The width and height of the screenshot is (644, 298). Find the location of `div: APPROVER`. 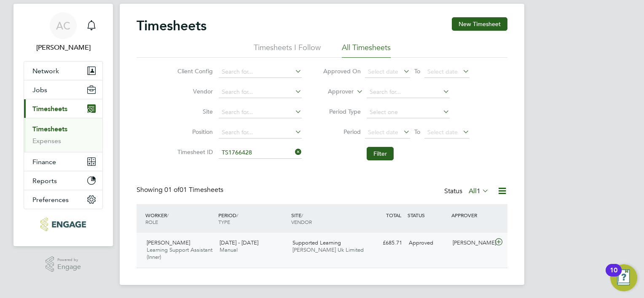

div: APPROVER is located at coordinates (471, 215).